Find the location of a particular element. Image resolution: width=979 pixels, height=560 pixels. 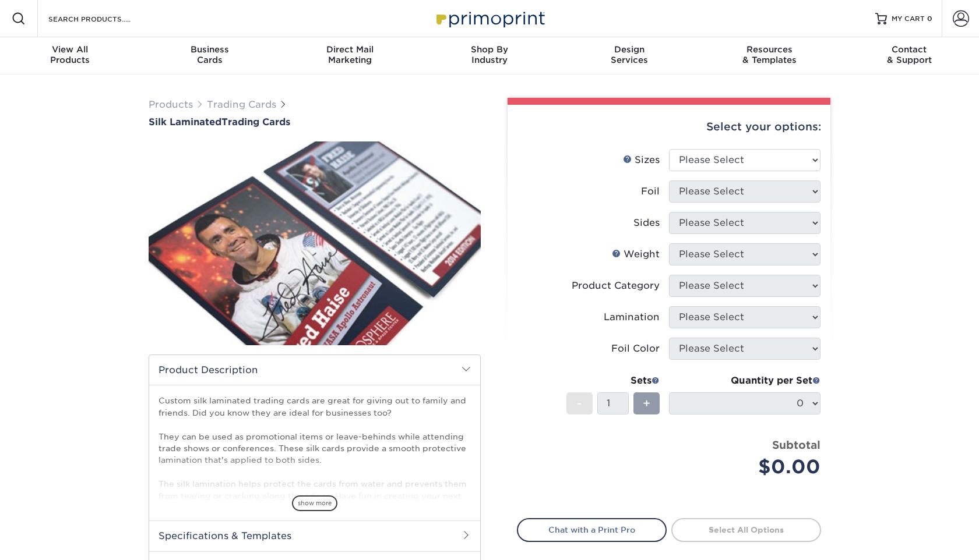

span: Business is located at coordinates (210, 50).